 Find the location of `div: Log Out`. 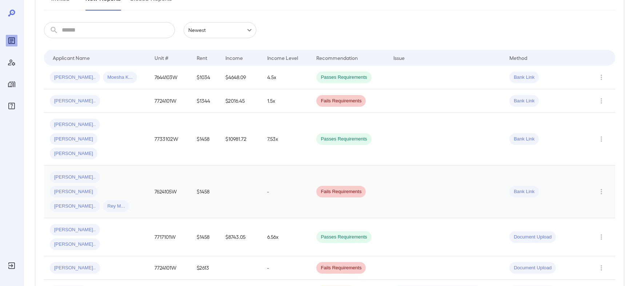

div: Log Out is located at coordinates (12, 266).